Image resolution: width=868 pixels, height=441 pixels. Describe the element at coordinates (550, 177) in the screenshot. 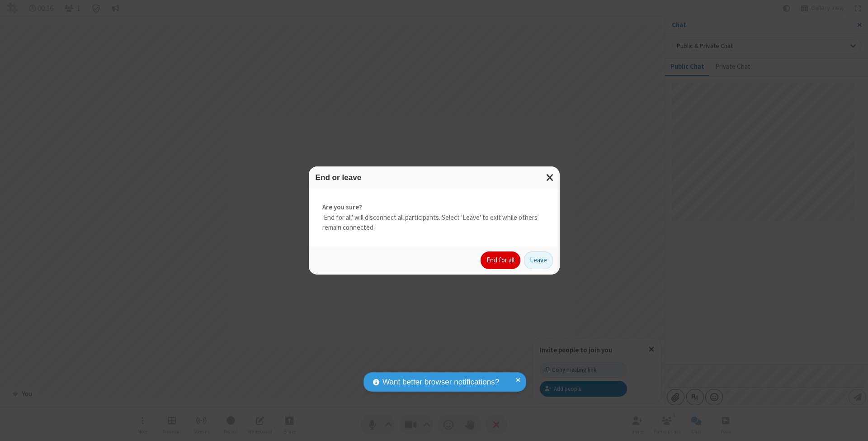

I see `button: Close modal` at that location.